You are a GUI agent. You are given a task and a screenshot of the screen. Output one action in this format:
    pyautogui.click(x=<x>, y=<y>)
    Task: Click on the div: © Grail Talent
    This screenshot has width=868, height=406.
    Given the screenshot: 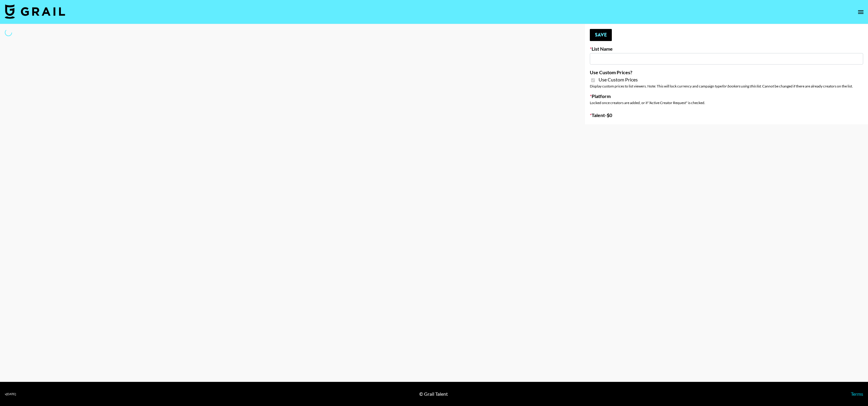 What is the action you would take?
    pyautogui.click(x=434, y=394)
    